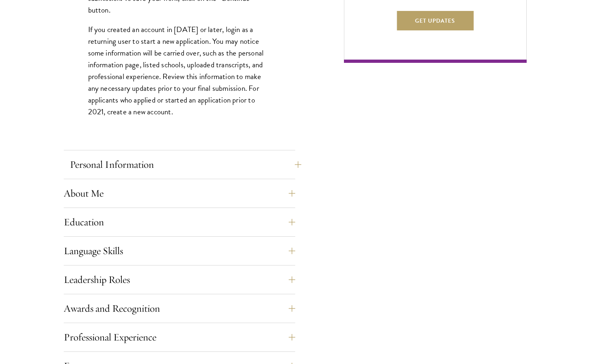 Image resolution: width=590 pixels, height=364 pixels. What do you see at coordinates (186, 165) in the screenshot?
I see `button: Personal Information` at bounding box center [186, 165].